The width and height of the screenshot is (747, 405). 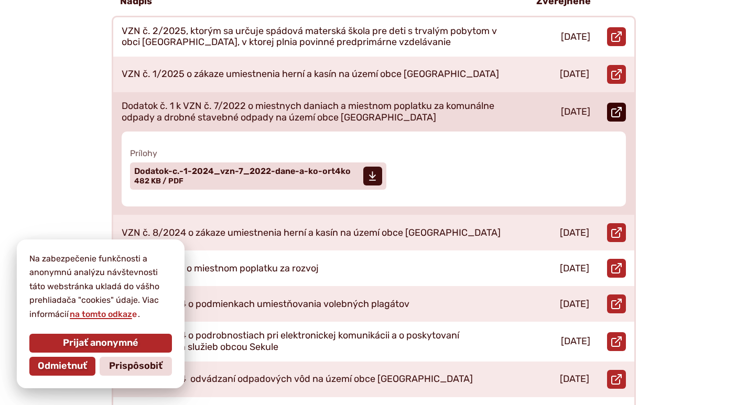 I want to click on button: Odmietnuť, so click(x=62, y=366).